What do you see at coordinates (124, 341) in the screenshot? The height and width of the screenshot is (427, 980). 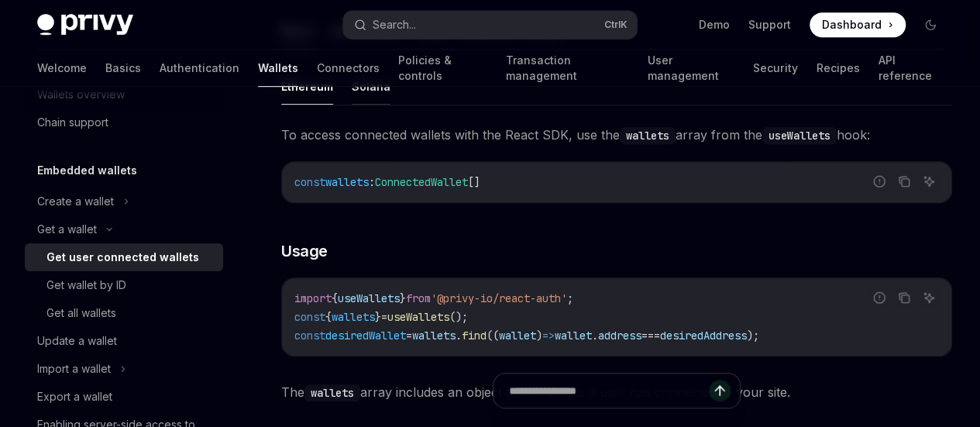 I see `a: Update a wallet` at bounding box center [124, 341].